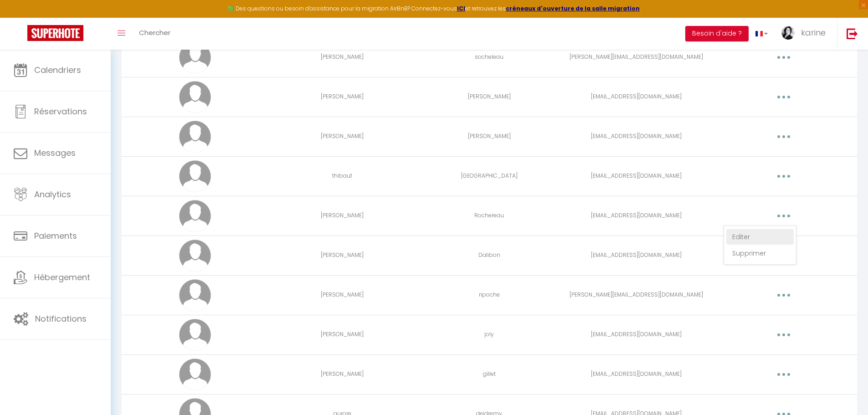 The width and height of the screenshot is (868, 415). What do you see at coordinates (155, 33) in the screenshot?
I see `span: Chercher` at bounding box center [155, 33].